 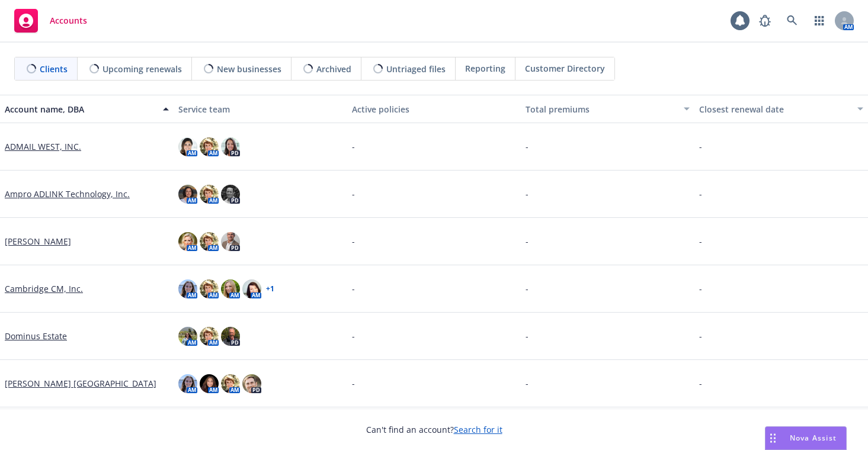 I want to click on a: ADMAIL WEST, INC., so click(x=43, y=146).